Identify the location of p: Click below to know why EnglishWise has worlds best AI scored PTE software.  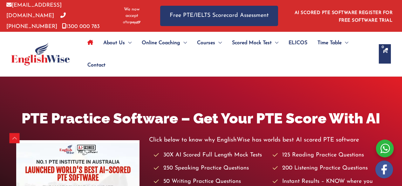
(267, 140).